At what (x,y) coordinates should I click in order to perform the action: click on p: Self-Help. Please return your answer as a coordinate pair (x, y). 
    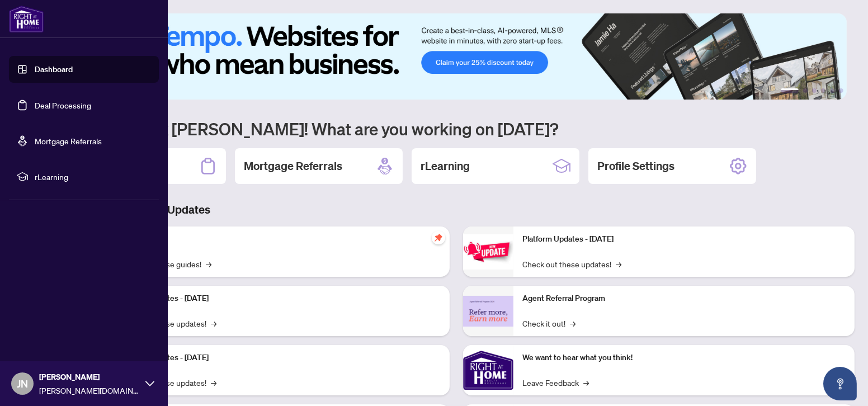
    Looking at the image, I should click on (279, 239).